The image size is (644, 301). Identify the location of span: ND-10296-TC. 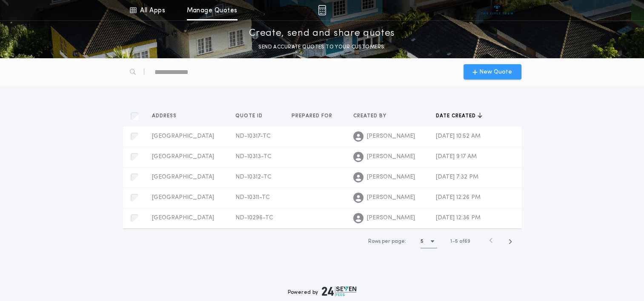
(253, 218).